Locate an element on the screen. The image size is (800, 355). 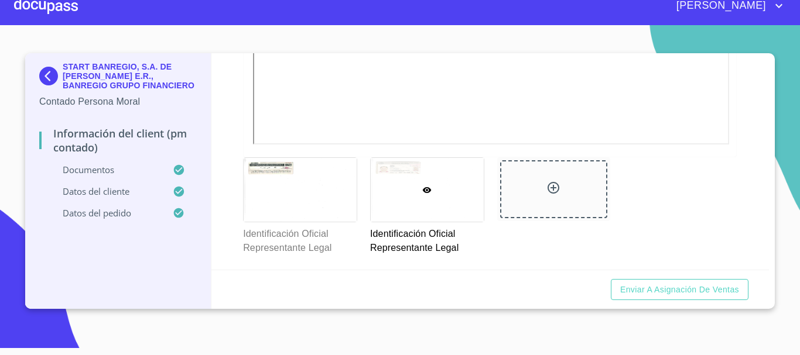
p: Contado Persona Moral is located at coordinates (118, 102).